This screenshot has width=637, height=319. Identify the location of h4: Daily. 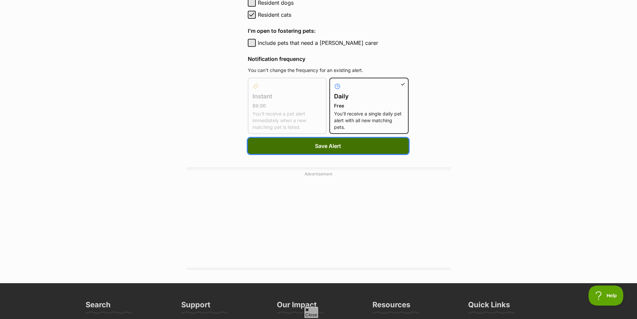
(369, 96).